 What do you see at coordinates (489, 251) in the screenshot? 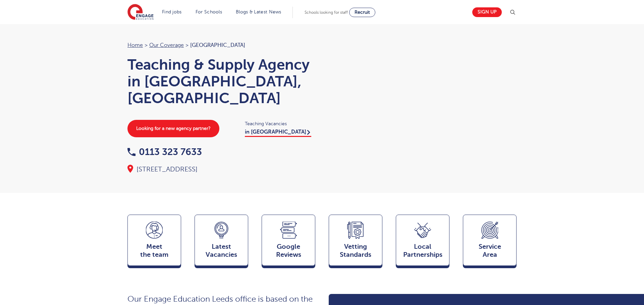
I see `span: Service Area` at bounding box center [489, 251].